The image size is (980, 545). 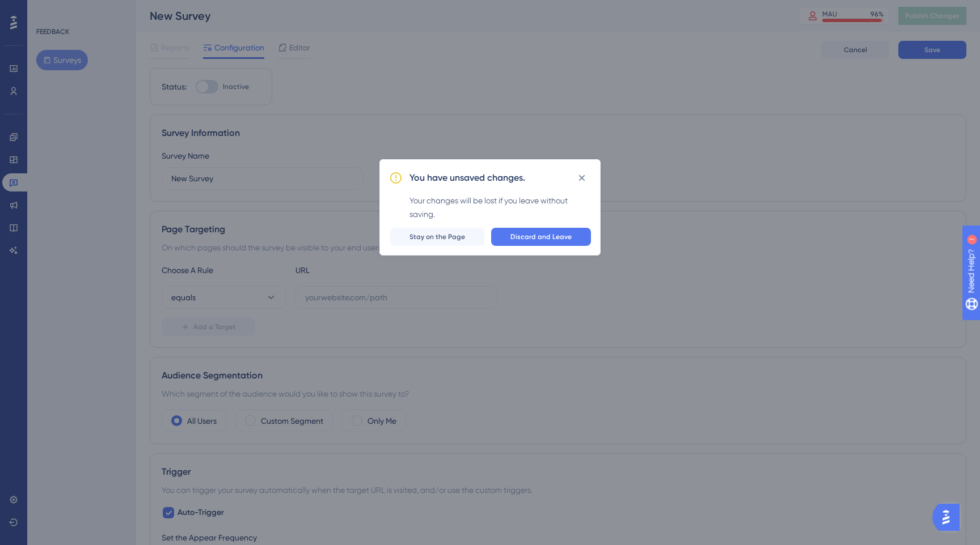 I want to click on div: 1, so click(x=81, y=10).